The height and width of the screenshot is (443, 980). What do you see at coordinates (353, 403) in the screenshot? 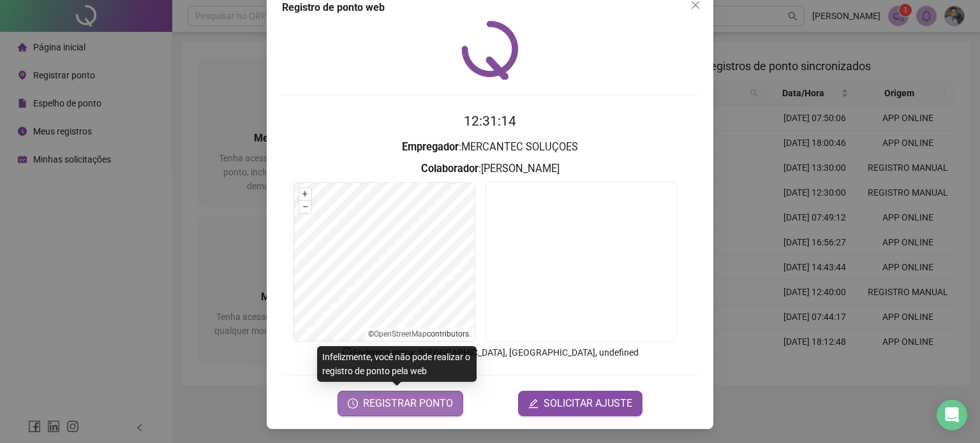
I see `span: clock-circle` at bounding box center [353, 403].